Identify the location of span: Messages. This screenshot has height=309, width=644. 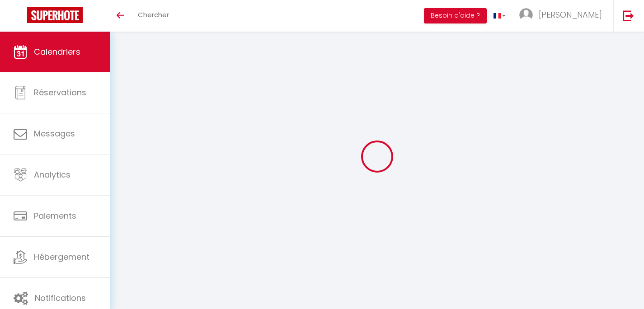
(54, 134).